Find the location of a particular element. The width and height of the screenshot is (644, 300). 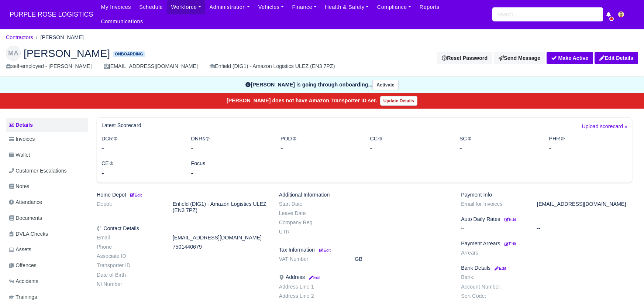

dt: Phone is located at coordinates (129, 247).